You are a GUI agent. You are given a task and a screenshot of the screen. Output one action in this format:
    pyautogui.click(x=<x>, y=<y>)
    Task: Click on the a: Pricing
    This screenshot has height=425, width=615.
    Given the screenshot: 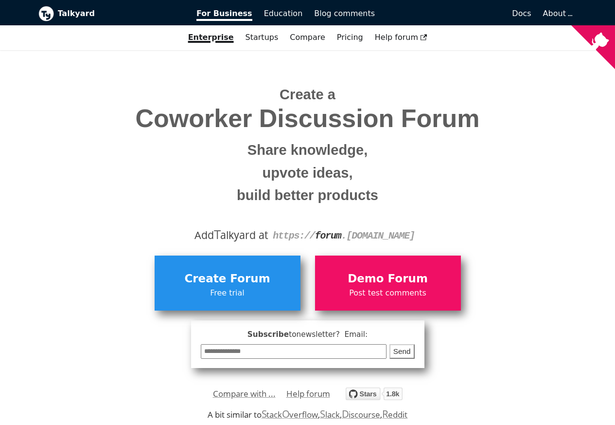 What is the action you would take?
    pyautogui.click(x=350, y=37)
    